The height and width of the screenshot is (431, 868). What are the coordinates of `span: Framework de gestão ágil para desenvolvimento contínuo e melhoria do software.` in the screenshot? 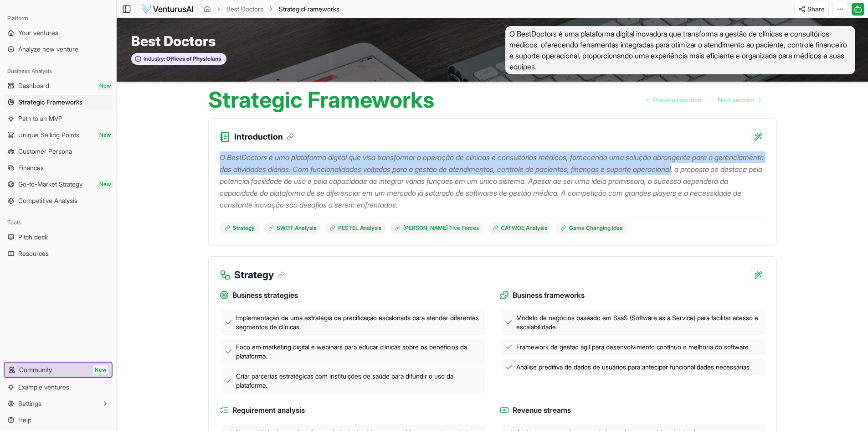 It's located at (633, 347).